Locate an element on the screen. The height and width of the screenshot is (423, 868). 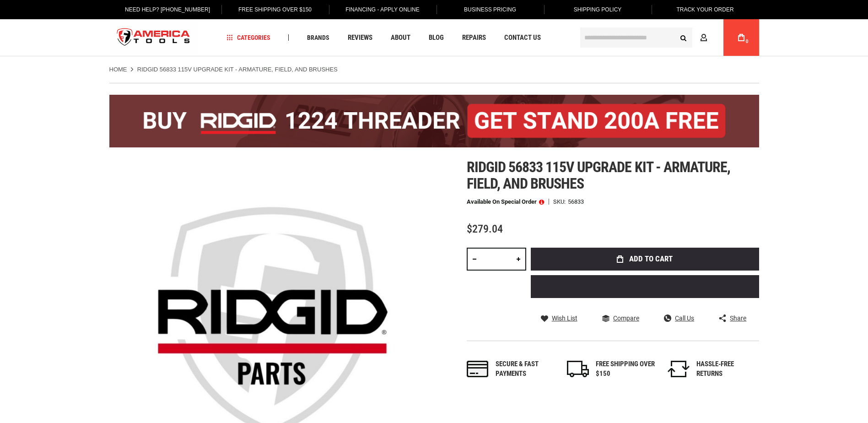
a: 0 is located at coordinates (741, 37).